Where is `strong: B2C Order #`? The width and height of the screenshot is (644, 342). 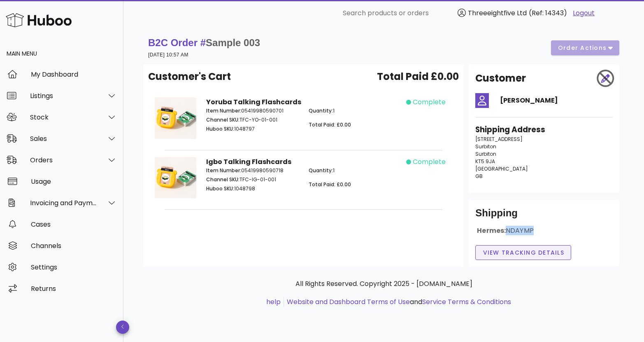 strong: B2C Order # is located at coordinates (204, 43).